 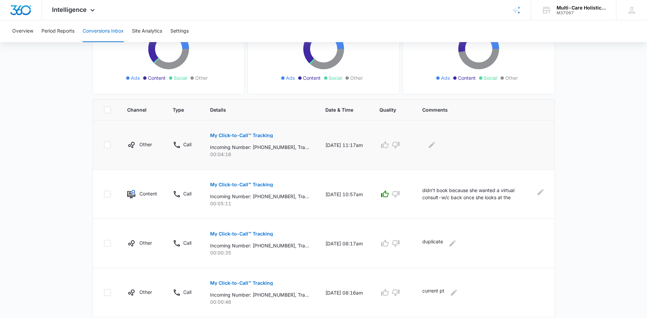 What do you see at coordinates (432, 244) in the screenshot?
I see `p: duplicate` at bounding box center [432, 244].